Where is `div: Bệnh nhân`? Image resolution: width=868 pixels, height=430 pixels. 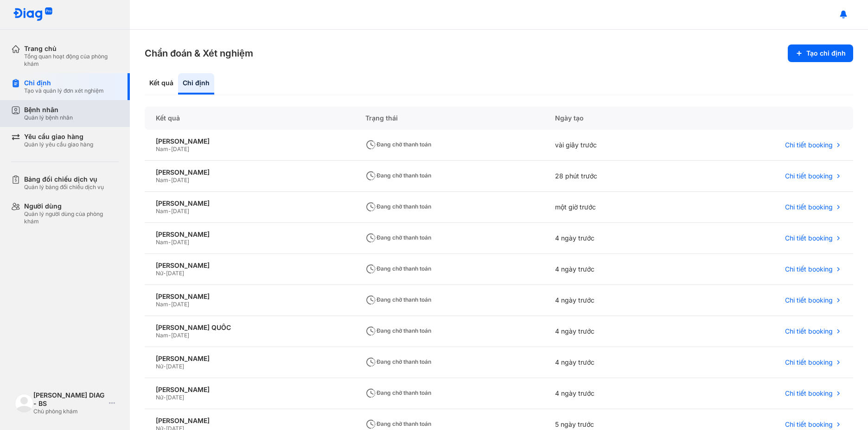 div: Bệnh nhân is located at coordinates (48, 110).